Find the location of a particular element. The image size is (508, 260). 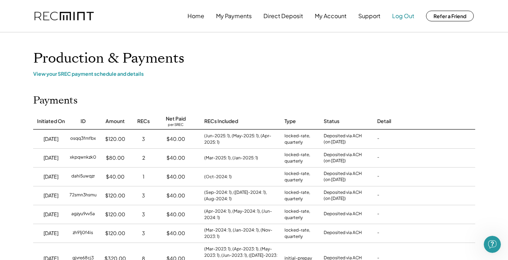

button: Emoji picker is located at coordinates (25, 209).